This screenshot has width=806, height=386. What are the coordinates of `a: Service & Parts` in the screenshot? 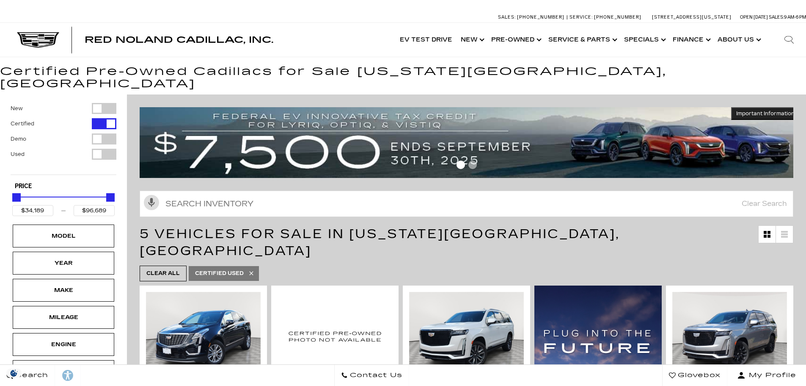 It's located at (582, 40).